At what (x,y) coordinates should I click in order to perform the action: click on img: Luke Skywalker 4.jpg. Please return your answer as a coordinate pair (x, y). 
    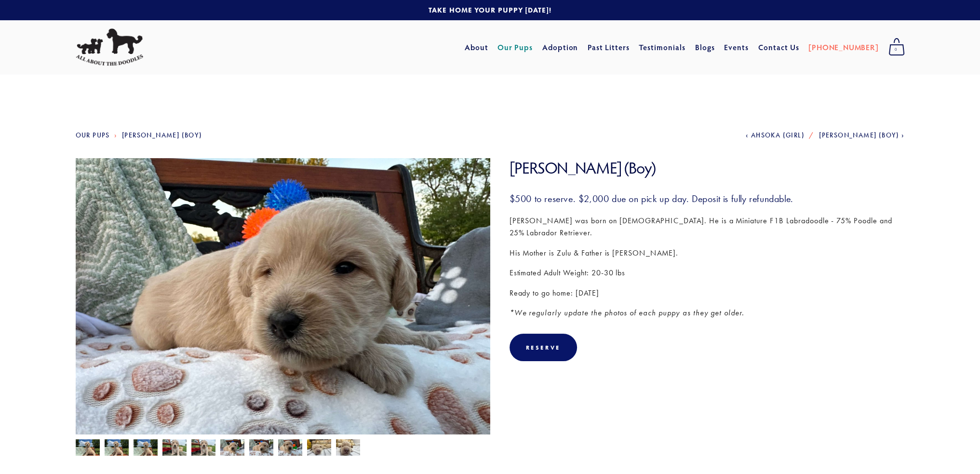
    Looking at the image, I should click on (290, 447).